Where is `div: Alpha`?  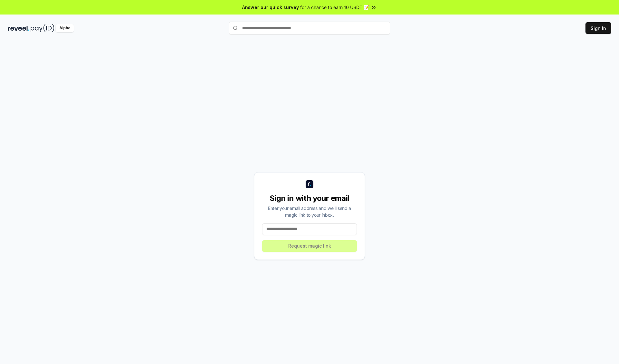
div: Alpha is located at coordinates (65, 28).